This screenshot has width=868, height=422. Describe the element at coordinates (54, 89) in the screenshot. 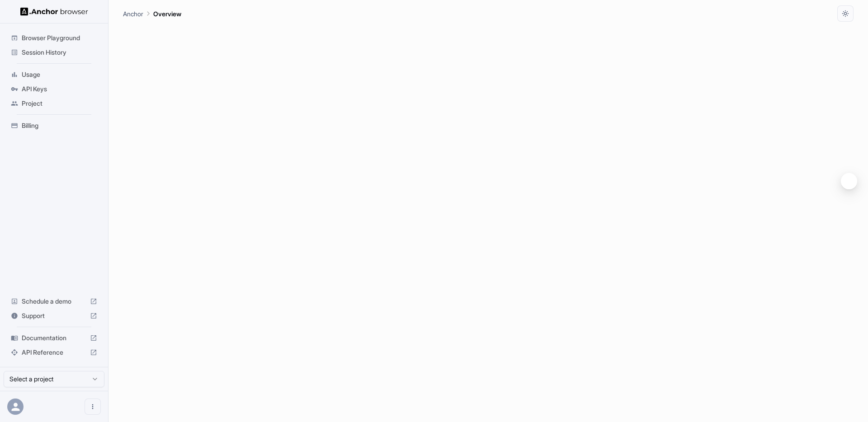

I see `div: API Keys` at that location.